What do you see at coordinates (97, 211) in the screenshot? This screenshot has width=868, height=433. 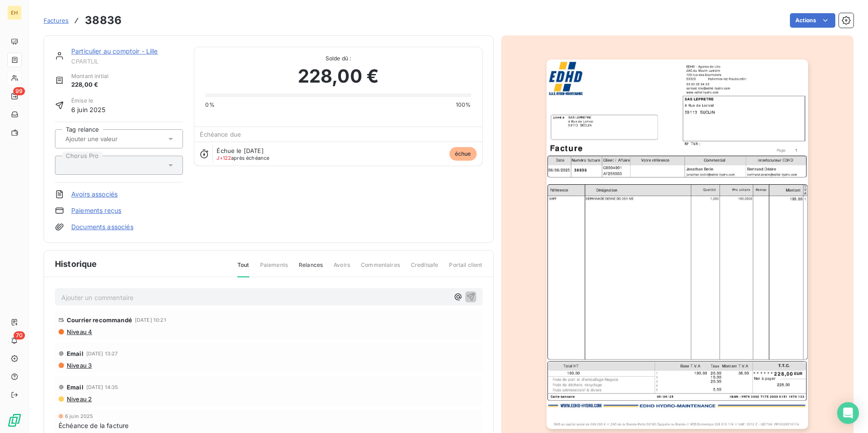 I see `a: Paiements reçus` at bounding box center [97, 211].